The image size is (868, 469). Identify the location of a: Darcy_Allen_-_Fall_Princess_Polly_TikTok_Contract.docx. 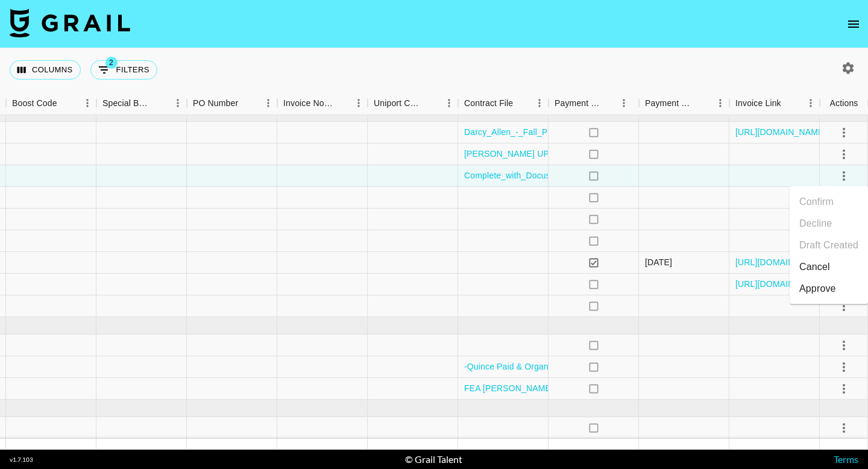
(575, 132).